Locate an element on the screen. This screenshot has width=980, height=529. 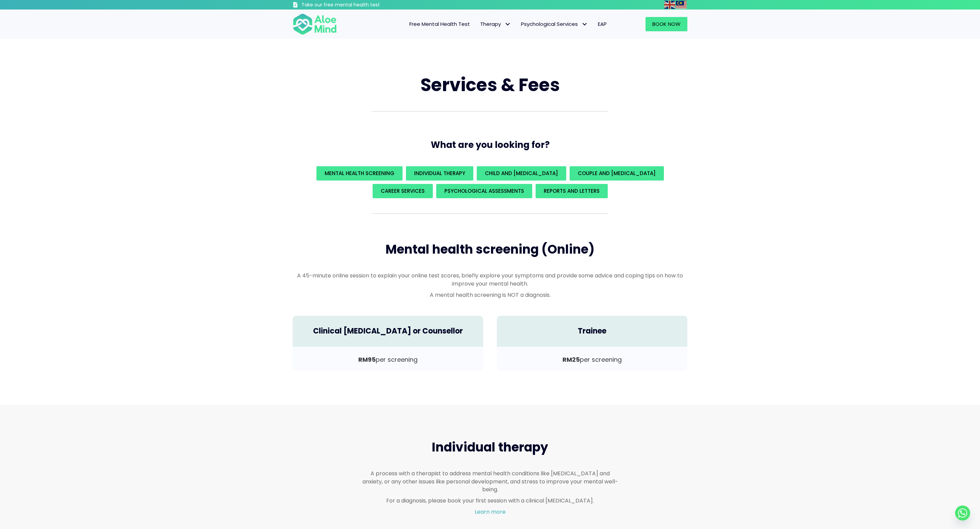
a: Individual Therapy is located at coordinates (440, 174).